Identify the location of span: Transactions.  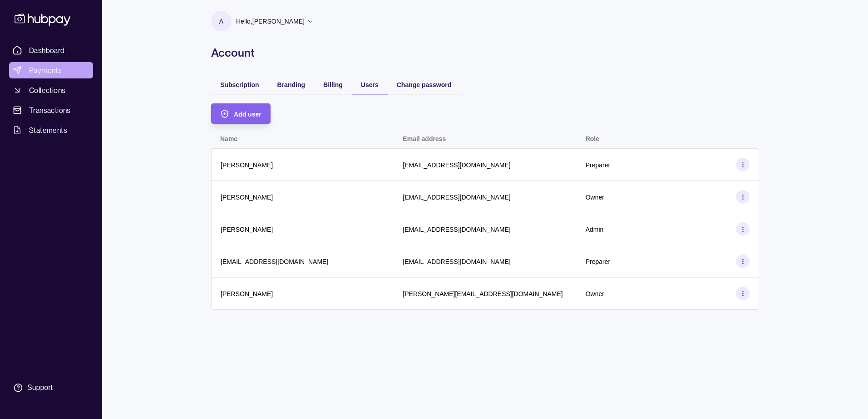
(50, 110).